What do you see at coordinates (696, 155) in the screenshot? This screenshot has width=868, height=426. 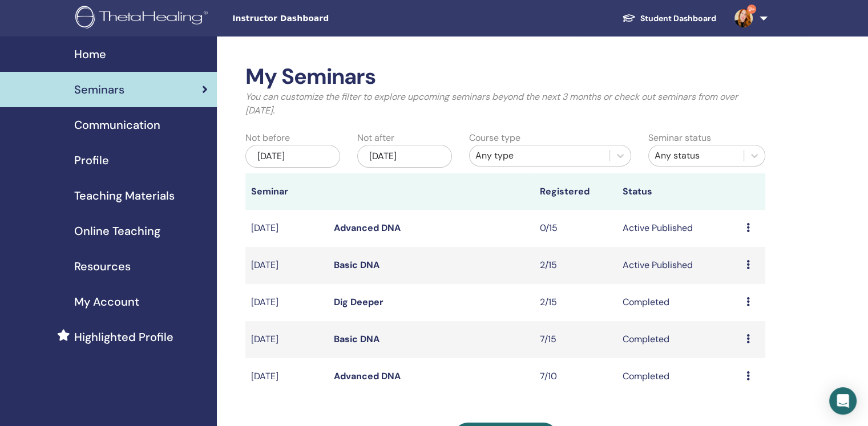 I see `div: Any status` at bounding box center [696, 155].